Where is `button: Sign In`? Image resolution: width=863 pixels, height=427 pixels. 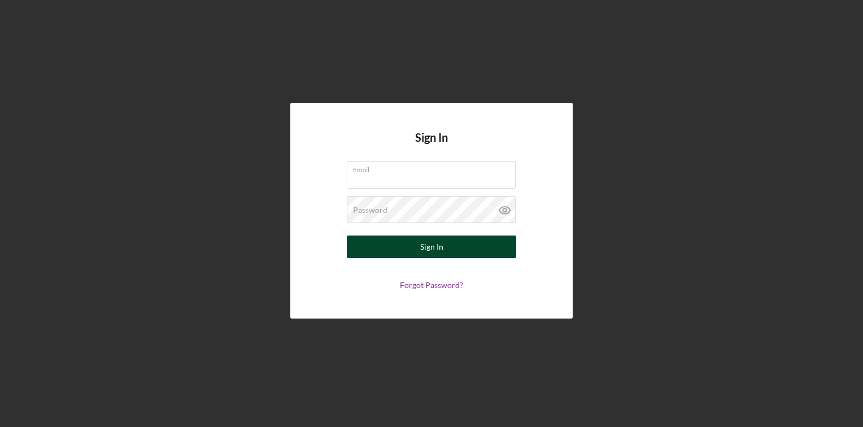 button: Sign In is located at coordinates (432, 247).